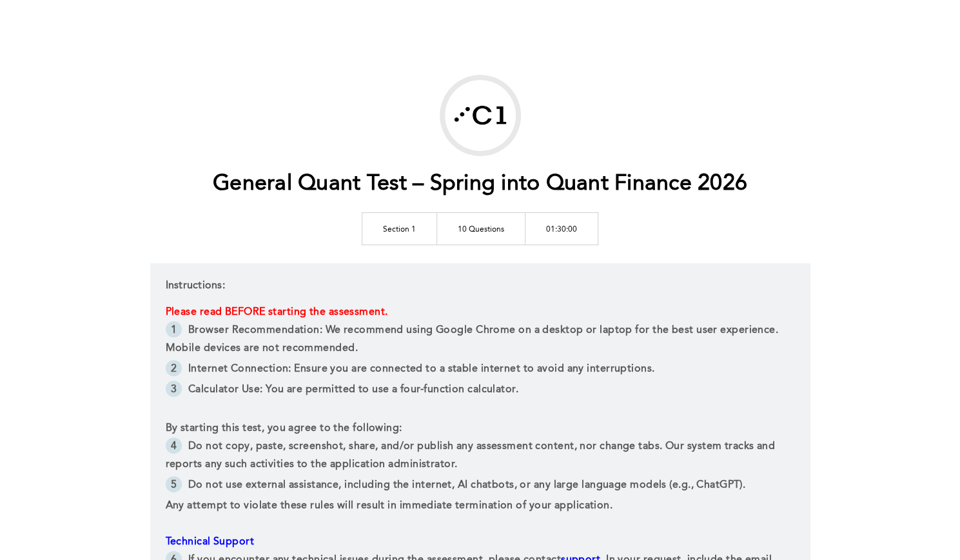  I want to click on img: G-Research, so click(481, 116).